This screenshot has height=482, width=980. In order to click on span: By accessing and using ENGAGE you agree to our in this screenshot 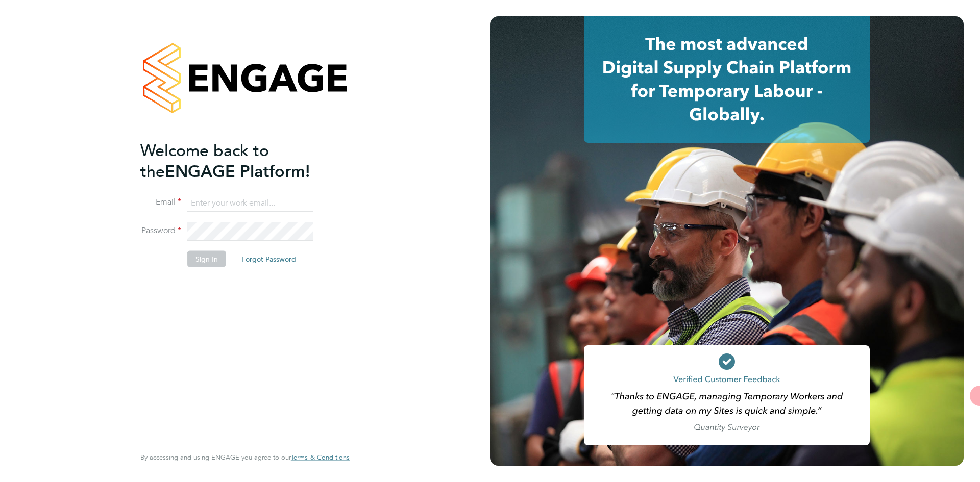, I will do `click(245, 457)`.